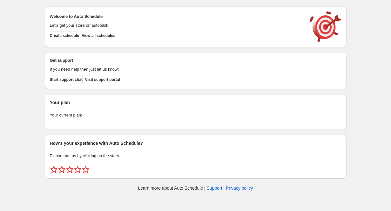 The image size is (391, 211). Describe the element at coordinates (196, 156) in the screenshot. I see `p: Please rate us by clicking on the stars` at that location.